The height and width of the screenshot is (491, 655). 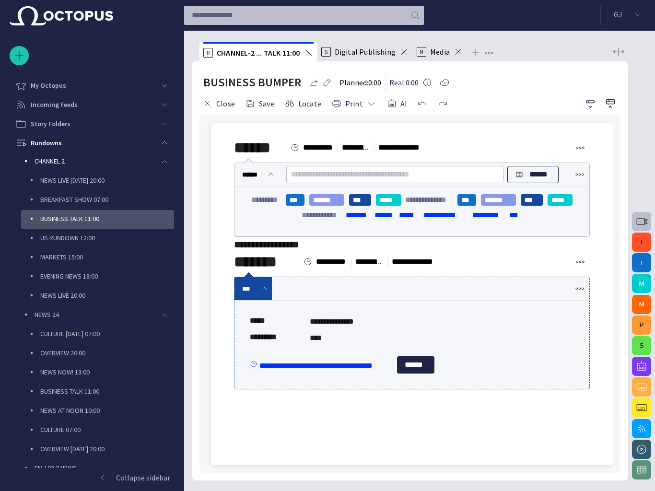 I want to click on p: NEWS AT NOON 10:00, so click(x=107, y=411).